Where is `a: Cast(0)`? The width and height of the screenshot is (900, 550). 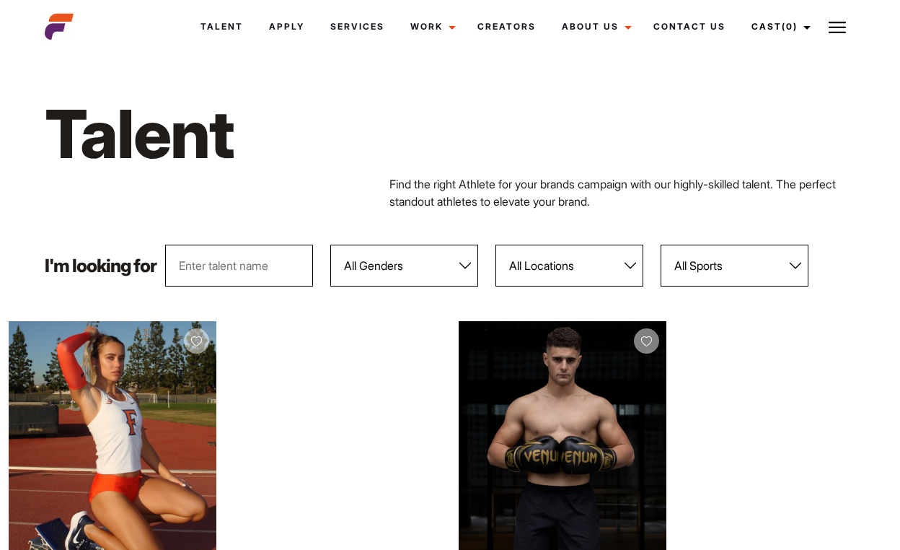
a: Cast(0) is located at coordinates (779, 27).